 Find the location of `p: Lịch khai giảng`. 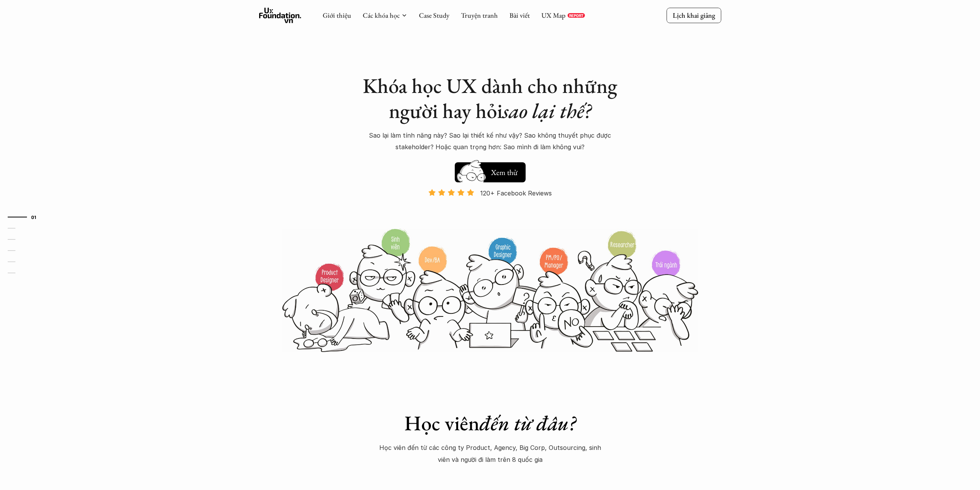

p: Lịch khai giảng is located at coordinates (694, 15).